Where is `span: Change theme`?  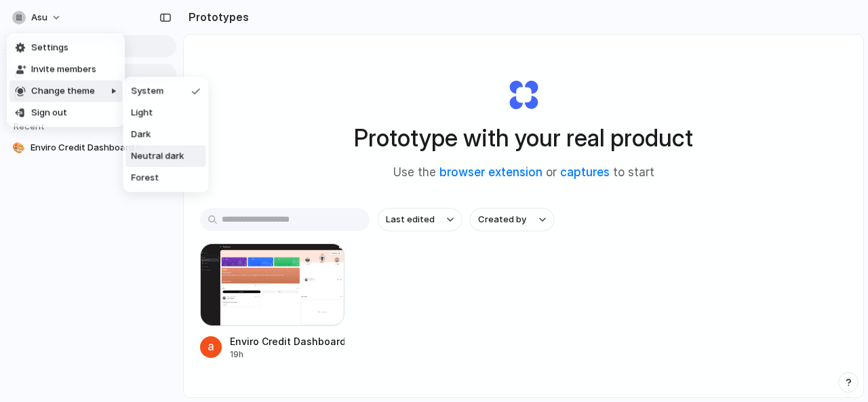
span: Change theme is located at coordinates (63, 91).